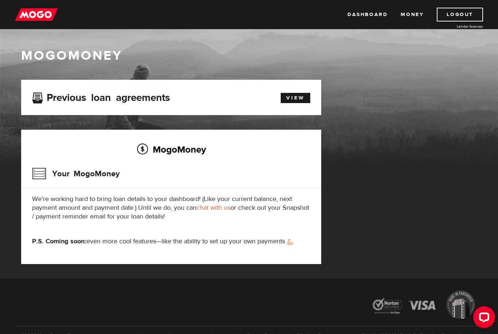  I want to click on img: legal-icons-92a2ffecb4d32d839781d1b4e4802d7b.png, so click(424, 305).